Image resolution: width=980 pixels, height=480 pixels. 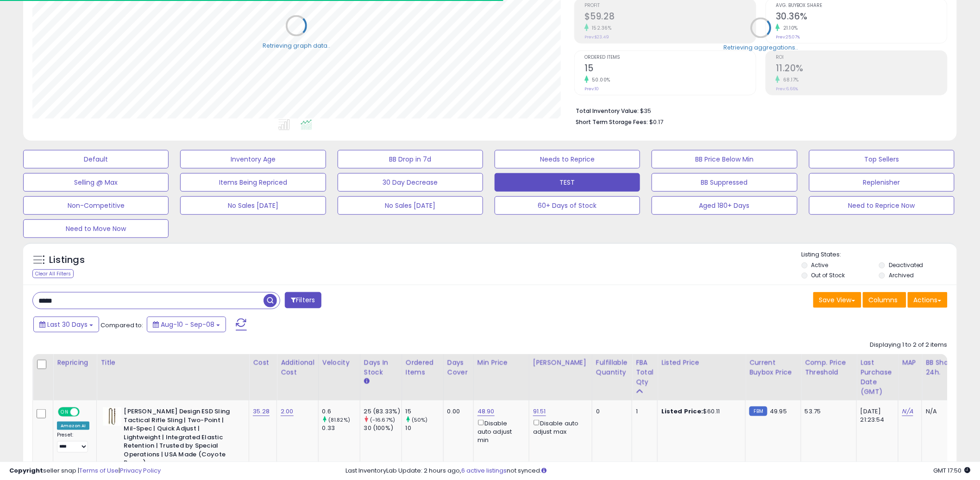 What do you see at coordinates (339, 363) in the screenshot?
I see `div: Velocity` at bounding box center [339, 363].